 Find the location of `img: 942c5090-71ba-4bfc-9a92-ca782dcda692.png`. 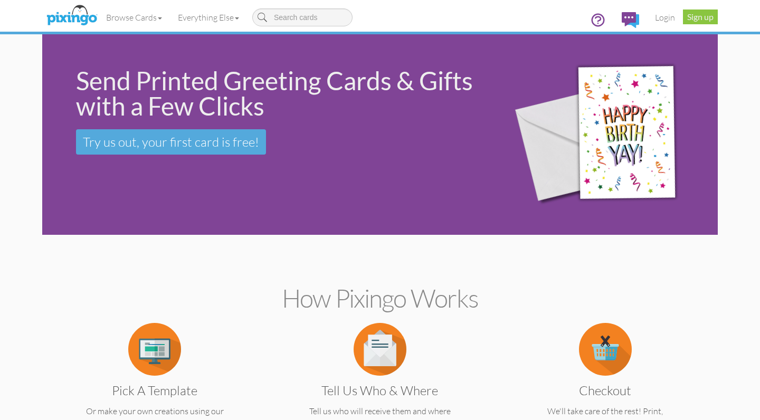

img: 942c5090-71ba-4bfc-9a92-ca782dcda692.png is located at coordinates (607, 135).